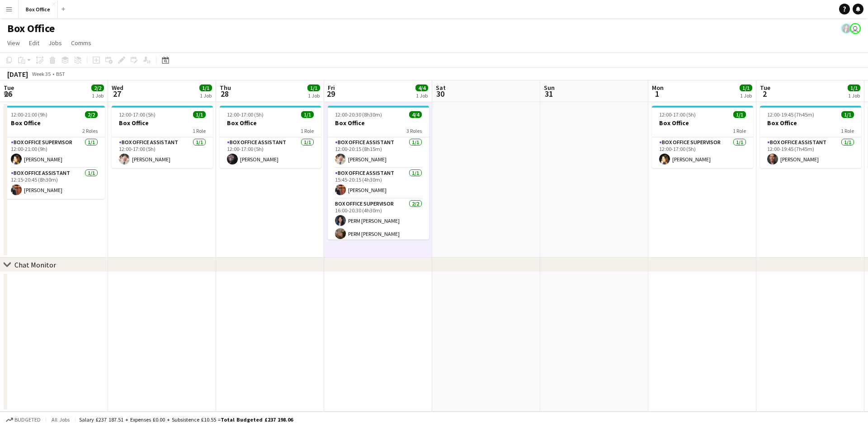 The height and width of the screenshot is (427, 868). What do you see at coordinates (38, 9) in the screenshot?
I see `button: Box Office` at bounding box center [38, 9].